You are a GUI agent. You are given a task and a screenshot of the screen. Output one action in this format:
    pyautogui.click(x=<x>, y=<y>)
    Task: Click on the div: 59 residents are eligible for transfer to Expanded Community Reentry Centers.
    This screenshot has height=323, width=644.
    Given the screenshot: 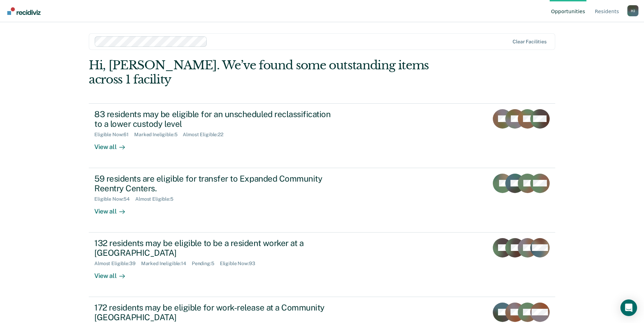 What is the action you would take?
    pyautogui.click(x=216, y=184)
    